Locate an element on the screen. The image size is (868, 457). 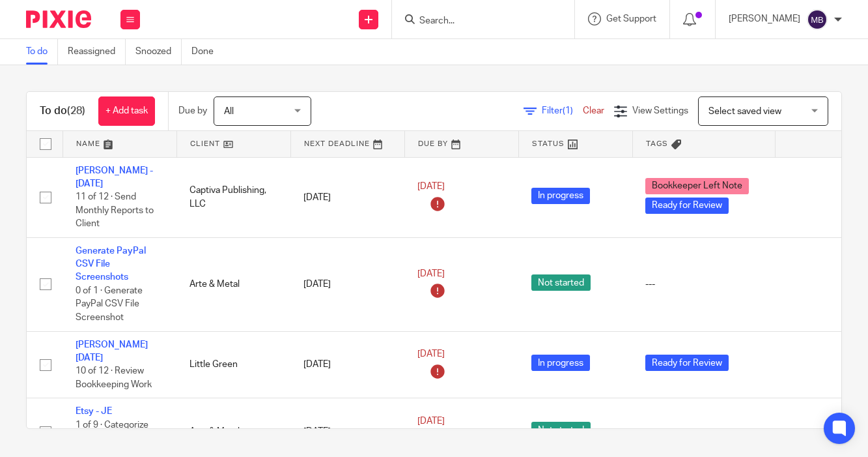
span: 10 of 12 · Review Bookkeeping Work is located at coordinates (113, 377).